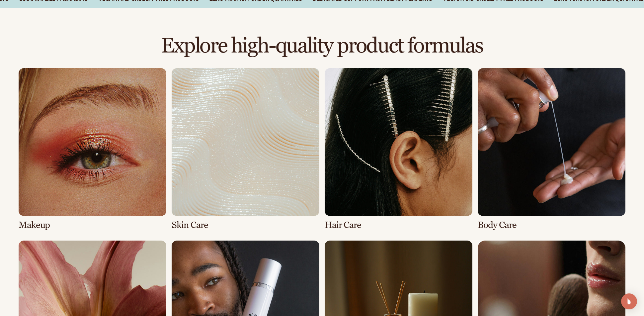 The height and width of the screenshot is (316, 644). I want to click on h2: Explore high-quality product formulas, so click(322, 46).